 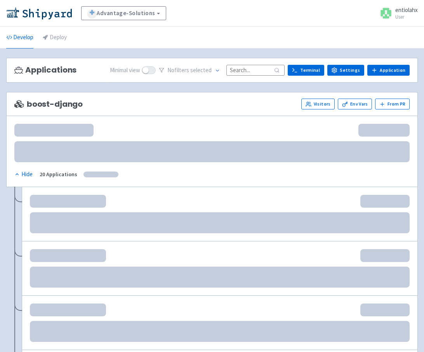 I want to click on a: Application, so click(x=388, y=70).